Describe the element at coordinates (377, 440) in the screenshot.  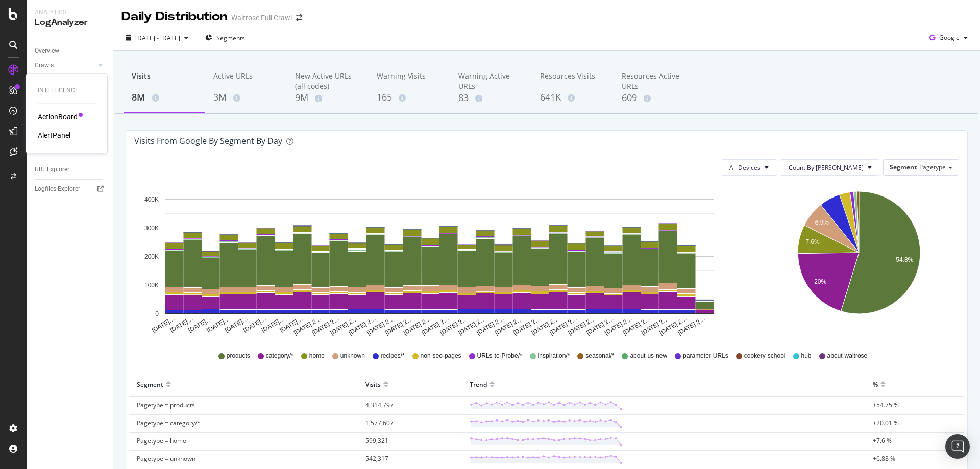
I see `span: 599,321` at that location.